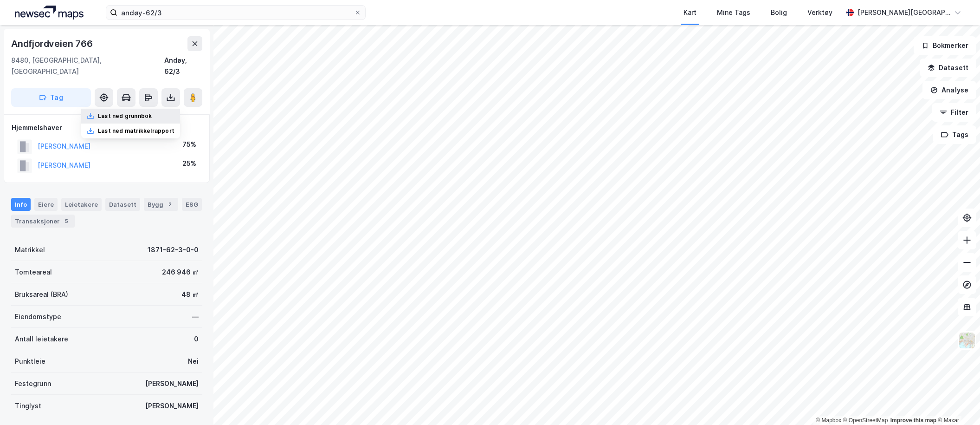 The height and width of the screenshot is (425, 980). Describe the element at coordinates (690, 13) in the screenshot. I see `div: Kart` at that location.